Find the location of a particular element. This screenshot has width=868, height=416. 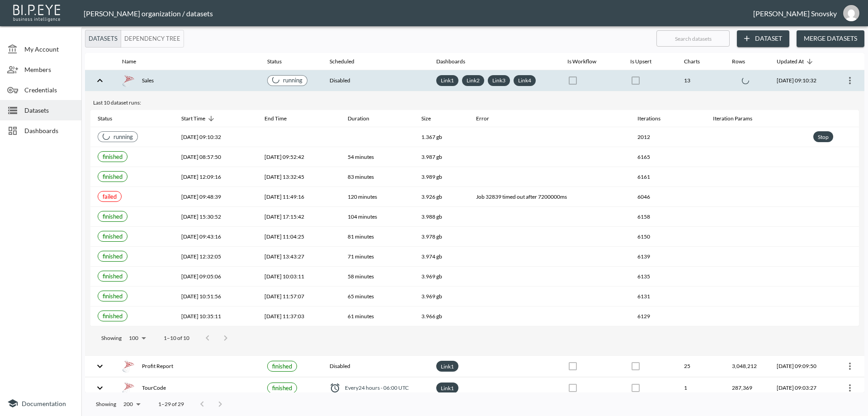

div: Platform is located at coordinates (135, 38).